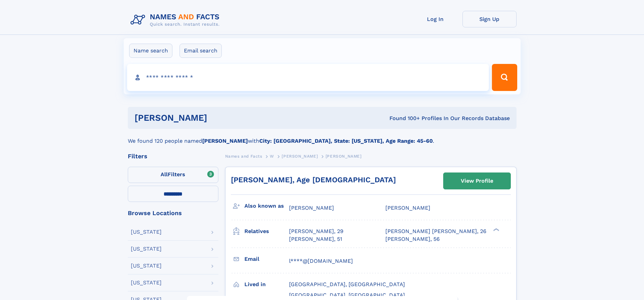 The width and height of the screenshot is (644, 300). Describe the element at coordinates (489, 19) in the screenshot. I see `a: Sign Up` at that location.